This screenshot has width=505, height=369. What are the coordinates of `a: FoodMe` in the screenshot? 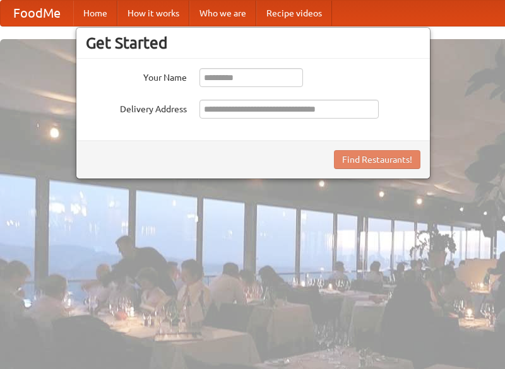 It's located at (37, 13).